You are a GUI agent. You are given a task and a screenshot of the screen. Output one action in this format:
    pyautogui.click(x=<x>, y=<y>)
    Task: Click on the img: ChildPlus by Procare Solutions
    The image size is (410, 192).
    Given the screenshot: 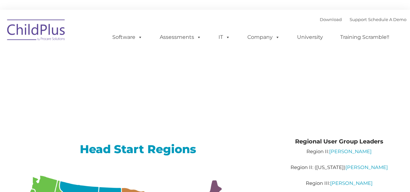 What is the action you would take?
    pyautogui.click(x=36, y=31)
    